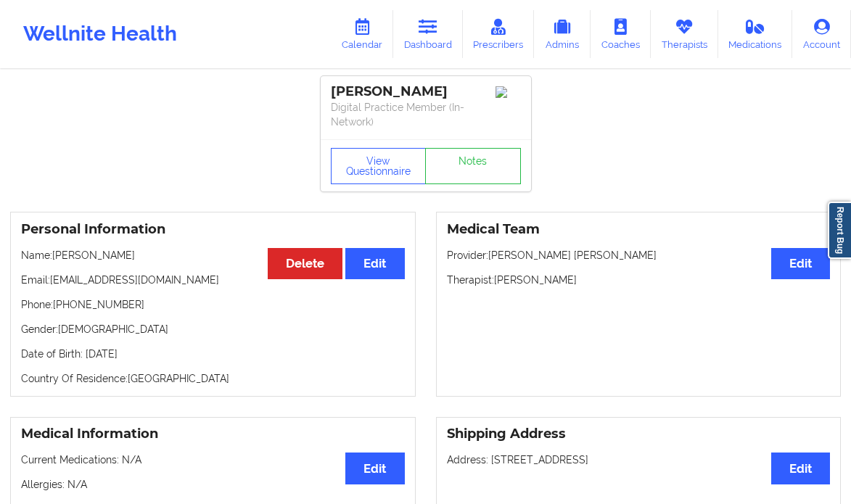 This screenshot has width=851, height=504. What do you see at coordinates (498, 34) in the screenshot?
I see `a: Prescribers` at bounding box center [498, 34].